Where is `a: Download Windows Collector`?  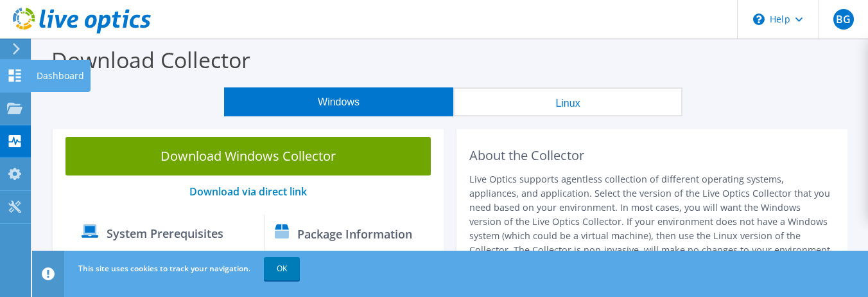 a: Download Windows Collector is located at coordinates (248, 156).